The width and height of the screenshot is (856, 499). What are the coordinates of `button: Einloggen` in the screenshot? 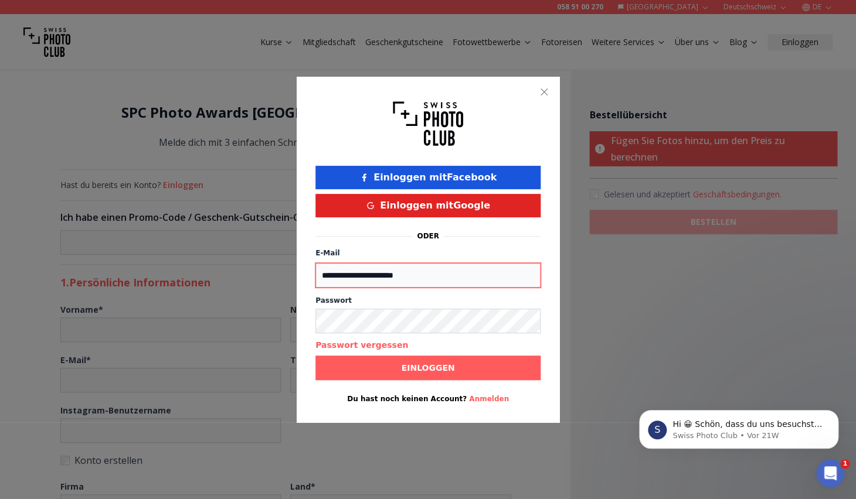 It's located at (428, 368).